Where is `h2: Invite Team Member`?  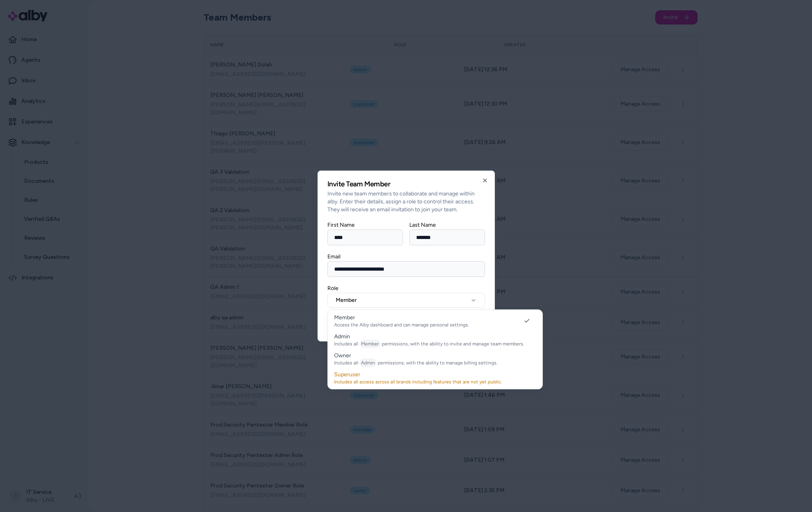 h2: Invite Team Member is located at coordinates (406, 184).